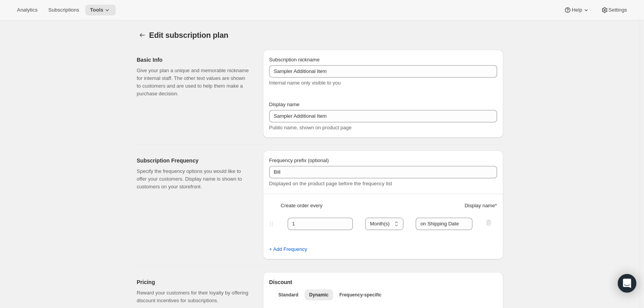 The width and height of the screenshot is (644, 308). Describe the element at coordinates (284, 104) in the screenshot. I see `span: Display name` at that location.